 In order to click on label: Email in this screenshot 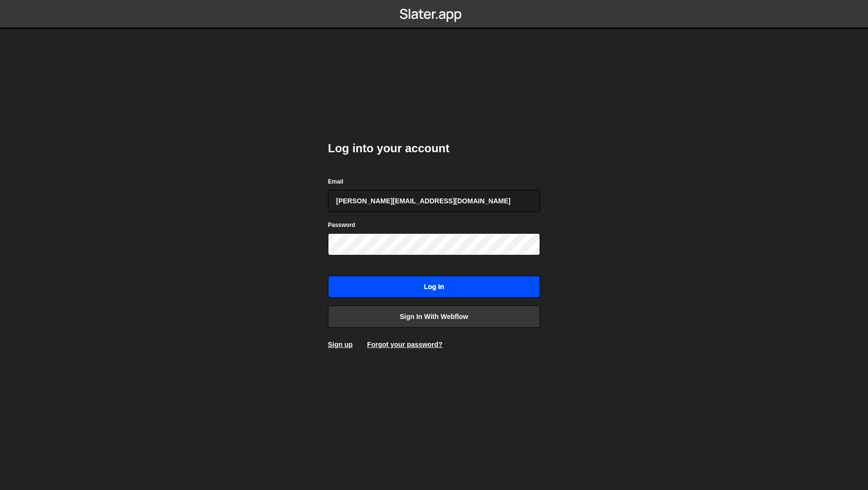, I will do `click(336, 181)`.